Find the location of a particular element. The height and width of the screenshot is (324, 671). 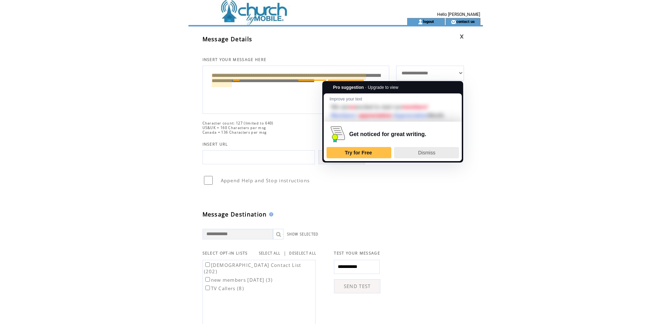

a: contact us is located at coordinates (466, 21).